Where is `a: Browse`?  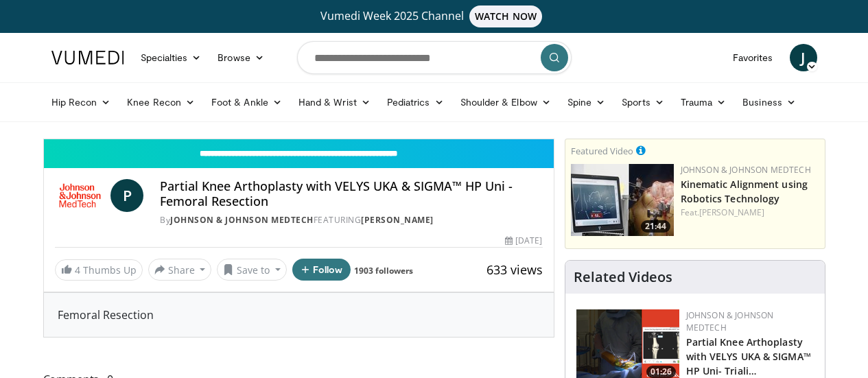
a: Browse is located at coordinates (241, 58).